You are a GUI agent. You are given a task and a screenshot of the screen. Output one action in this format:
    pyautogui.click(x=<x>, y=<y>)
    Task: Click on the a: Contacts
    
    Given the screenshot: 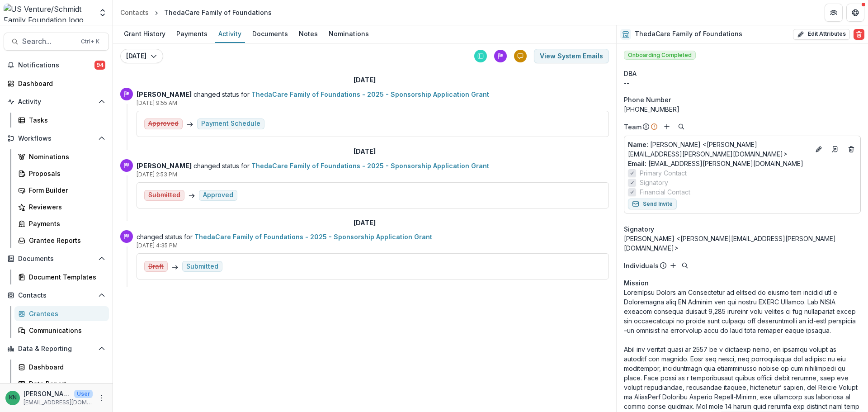 What is the action you would take?
    pyautogui.click(x=134, y=12)
    